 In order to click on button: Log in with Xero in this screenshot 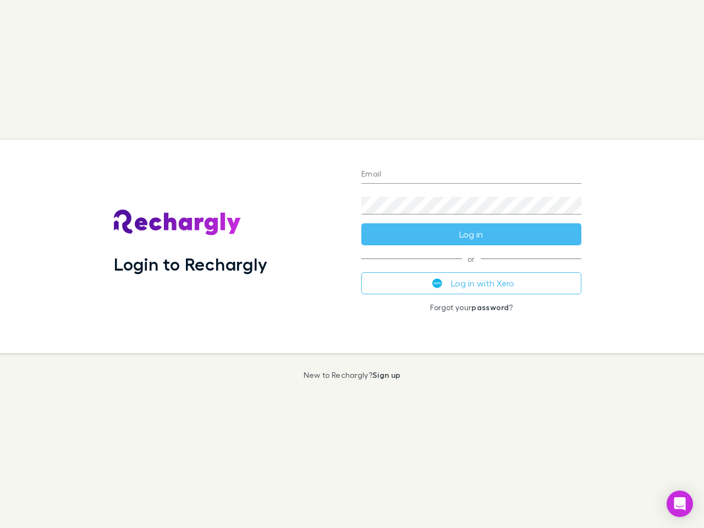, I will do `click(472, 283)`.